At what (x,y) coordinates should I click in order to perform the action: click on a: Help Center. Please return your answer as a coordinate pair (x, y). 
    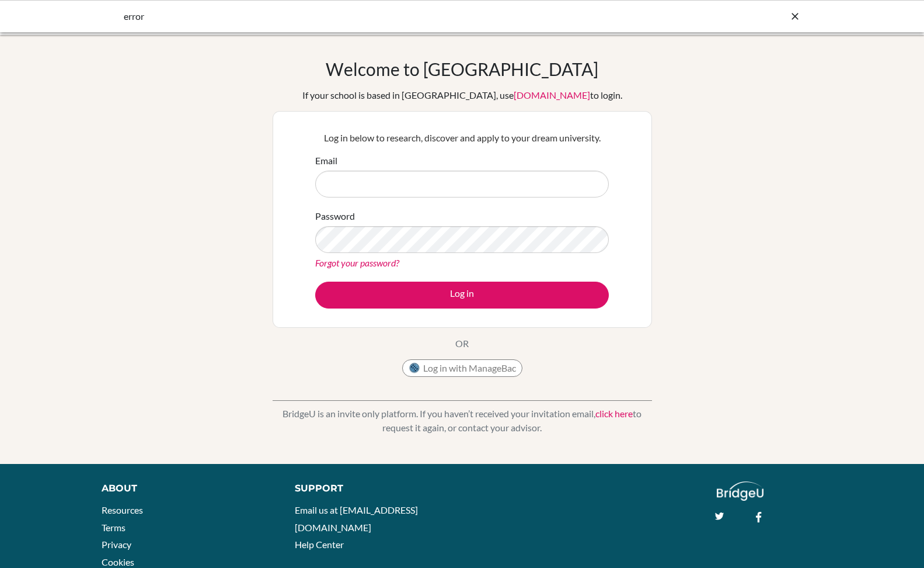
    Looking at the image, I should click on (319, 544).